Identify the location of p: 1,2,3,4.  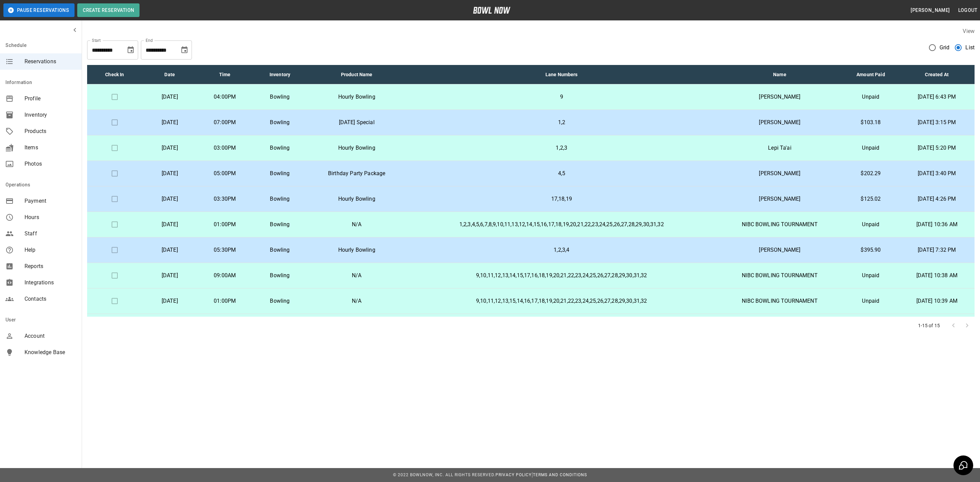
(562, 250).